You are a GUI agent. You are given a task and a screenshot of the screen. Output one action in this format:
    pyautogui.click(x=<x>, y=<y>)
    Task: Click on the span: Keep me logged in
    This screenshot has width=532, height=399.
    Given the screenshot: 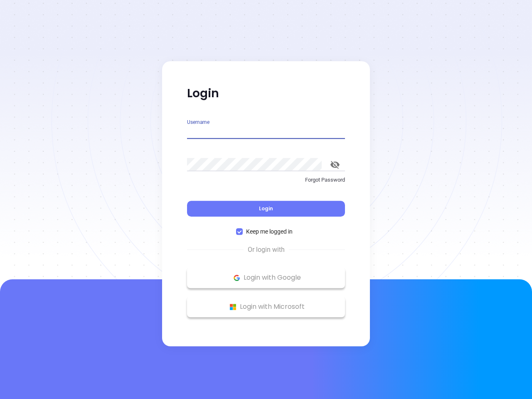 What is the action you would take?
    pyautogui.click(x=270, y=232)
    